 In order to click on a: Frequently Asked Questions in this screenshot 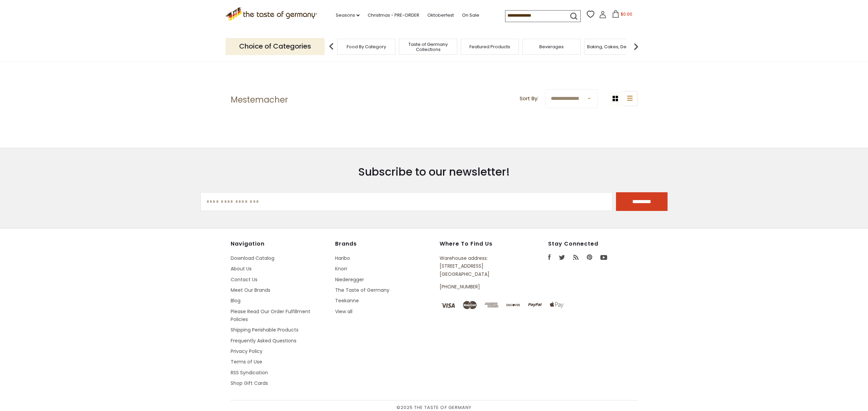, I will do `click(264, 341)`.